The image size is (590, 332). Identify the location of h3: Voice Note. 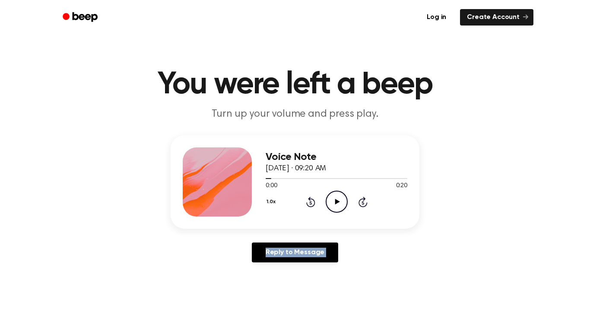
(337, 157).